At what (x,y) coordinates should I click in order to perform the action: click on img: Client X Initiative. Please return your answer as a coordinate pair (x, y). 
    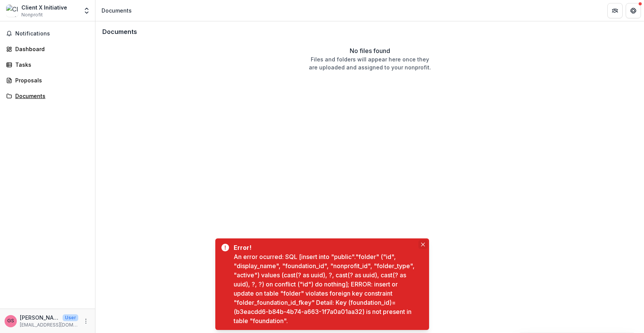
    Looking at the image, I should click on (12, 11).